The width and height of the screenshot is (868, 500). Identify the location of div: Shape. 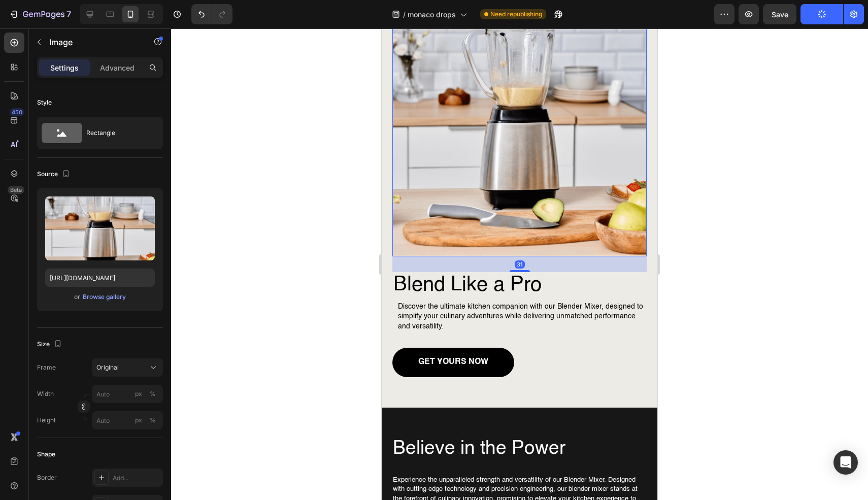
(46, 454).